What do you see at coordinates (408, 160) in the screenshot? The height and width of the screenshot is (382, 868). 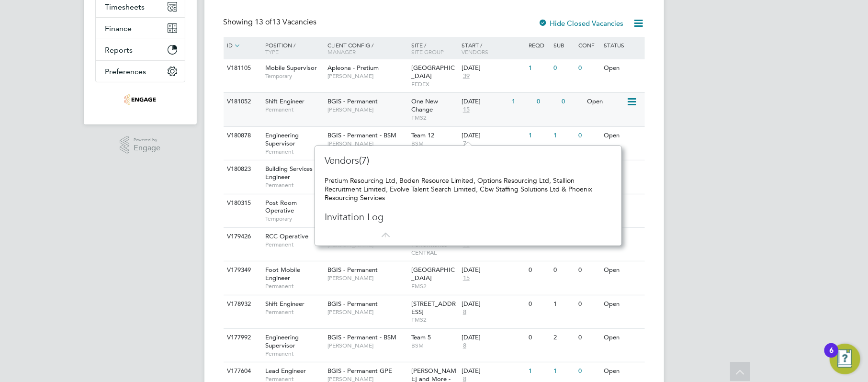 I see `h3: Vendors(7)` at bounding box center [408, 160].